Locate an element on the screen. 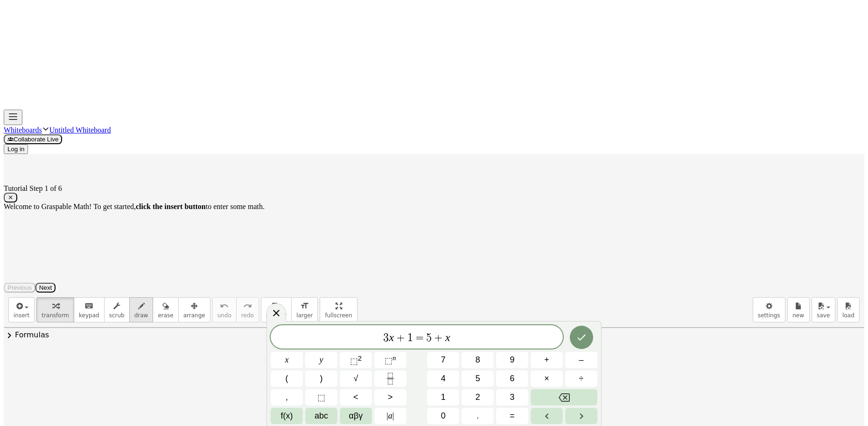  span: load is located at coordinates (849, 315).